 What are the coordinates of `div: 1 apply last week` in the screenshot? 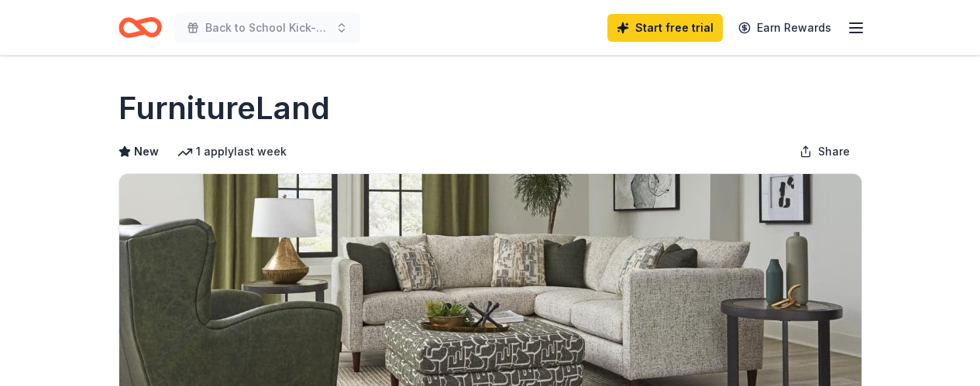 It's located at (231, 152).